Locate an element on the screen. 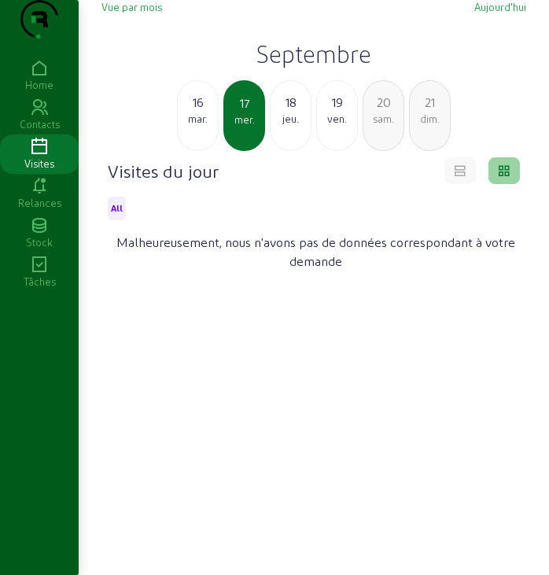 This screenshot has height=575, width=549. span: All is located at coordinates (116, 208).